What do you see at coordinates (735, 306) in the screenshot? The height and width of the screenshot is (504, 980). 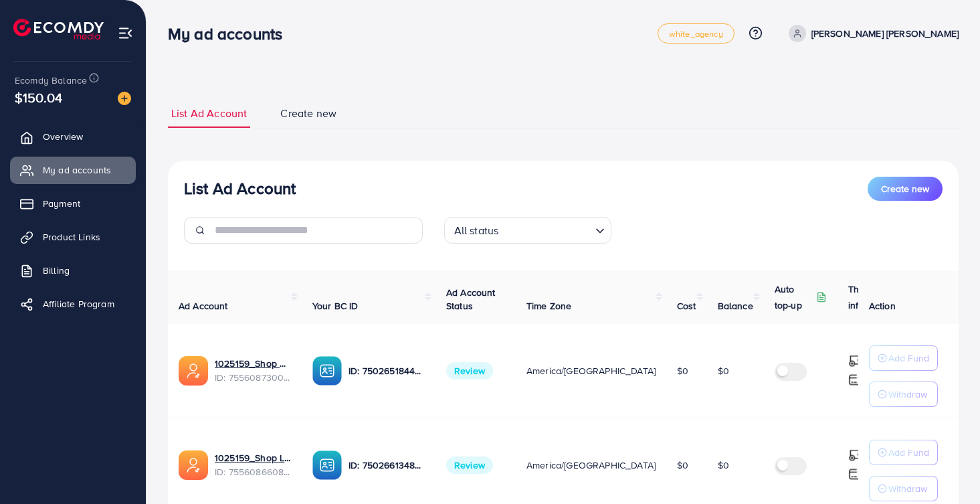 I see `span: Balance` at bounding box center [735, 306].